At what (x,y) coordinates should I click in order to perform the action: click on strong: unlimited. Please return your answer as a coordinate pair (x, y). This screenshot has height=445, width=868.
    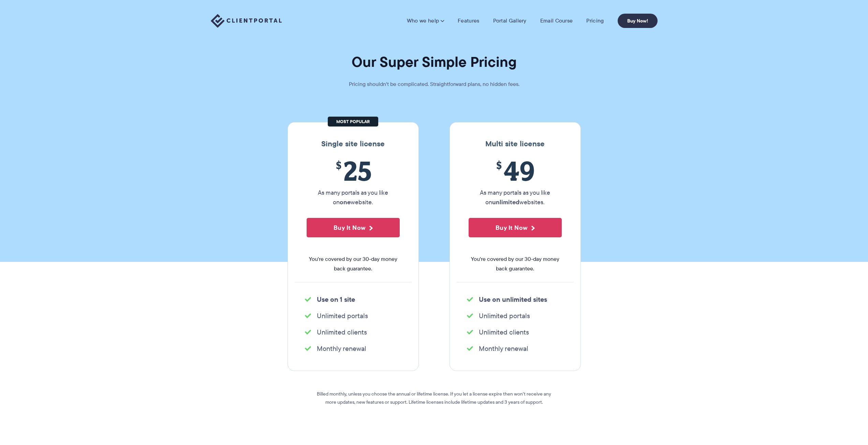
    Looking at the image, I should click on (506, 202).